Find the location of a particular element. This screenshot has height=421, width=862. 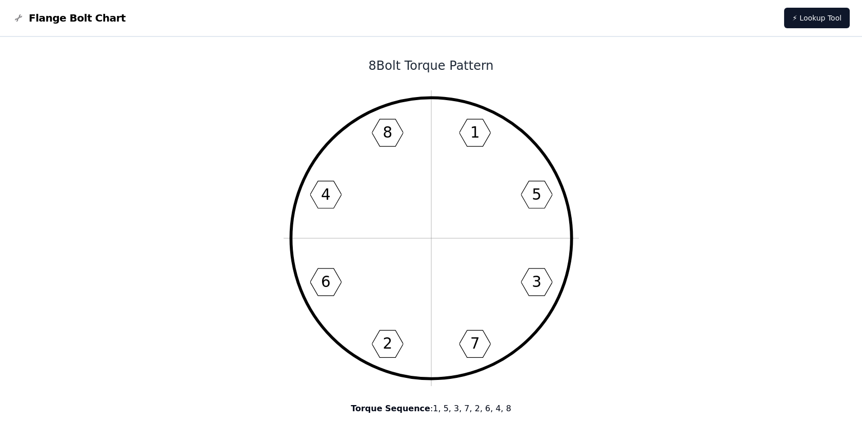

a: ⚡ Lookup Tool is located at coordinates (817, 18).